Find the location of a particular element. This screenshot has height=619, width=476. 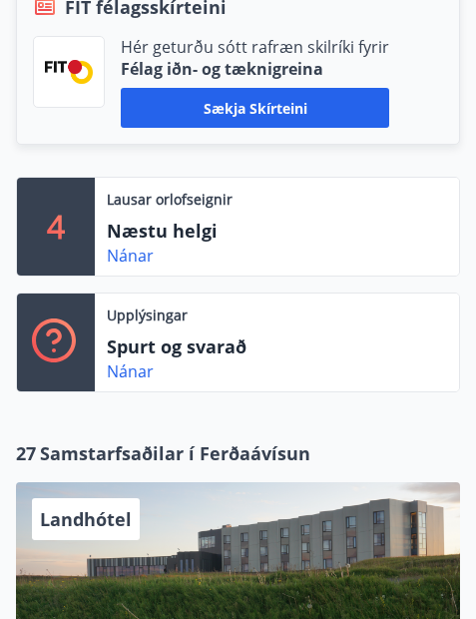

p: Næstu helgi is located at coordinates (207, 231).